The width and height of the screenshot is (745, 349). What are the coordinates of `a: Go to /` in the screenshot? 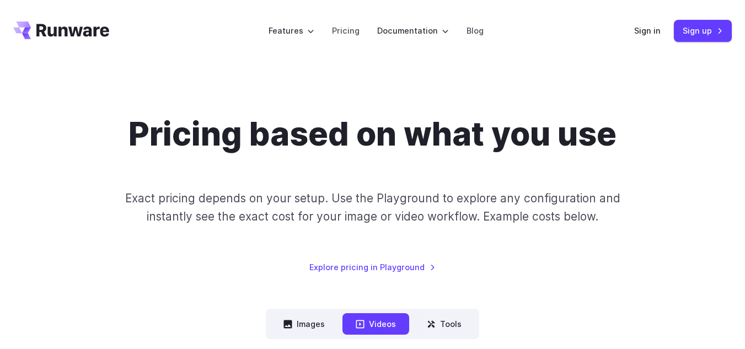 It's located at (61, 30).